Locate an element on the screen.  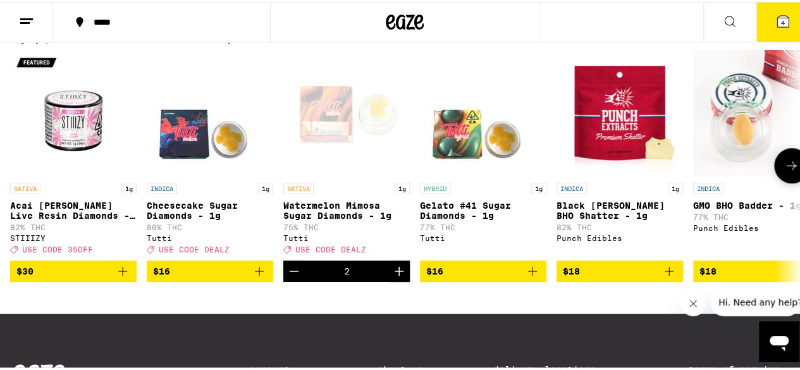
p: 77% THC is located at coordinates (483, 225).